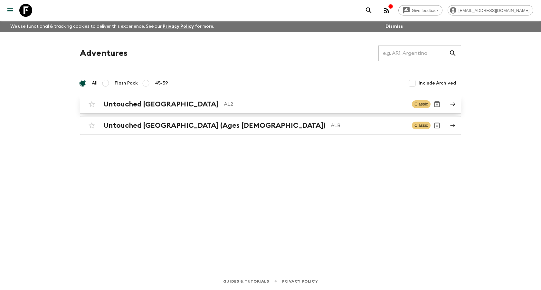 The height and width of the screenshot is (290, 541). Describe the element at coordinates (316, 104) in the screenshot. I see `p: AL2` at that location.